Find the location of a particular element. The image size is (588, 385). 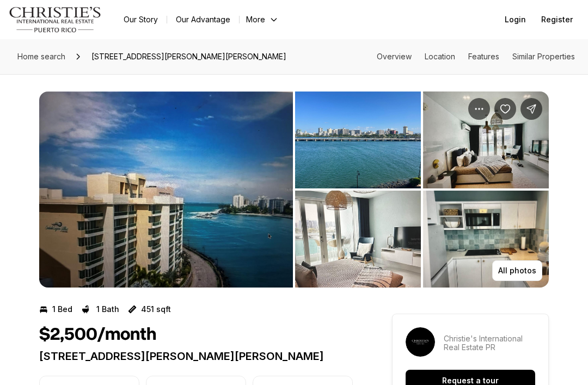

h1: $2,500/month is located at coordinates (98, 335).